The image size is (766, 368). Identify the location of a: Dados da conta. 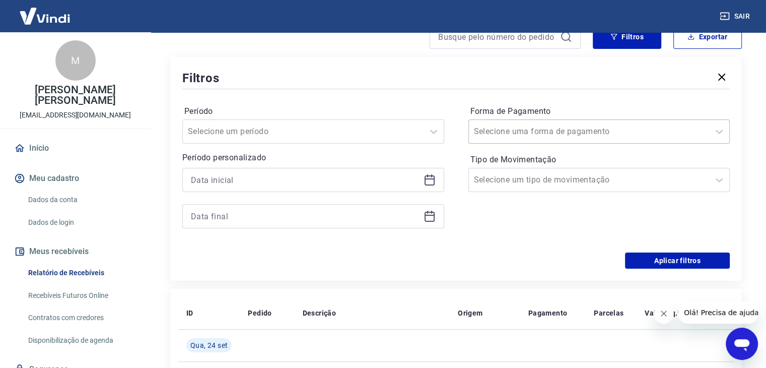
(81, 200).